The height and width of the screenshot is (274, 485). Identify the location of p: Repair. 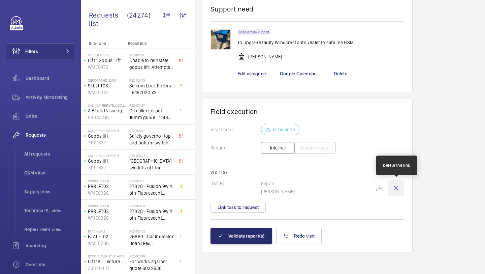
(316, 183).